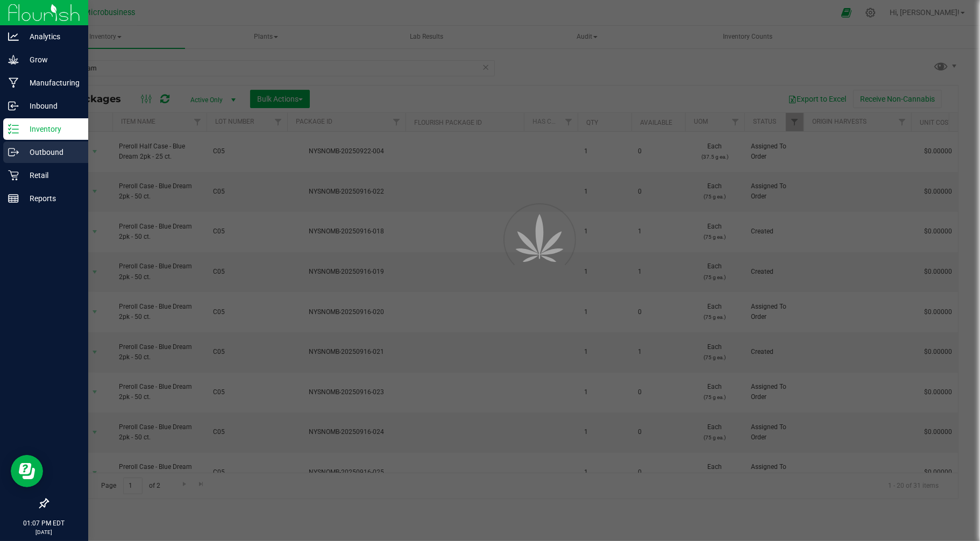  Describe the element at coordinates (51, 37) in the screenshot. I see `p: Analytics` at that location.